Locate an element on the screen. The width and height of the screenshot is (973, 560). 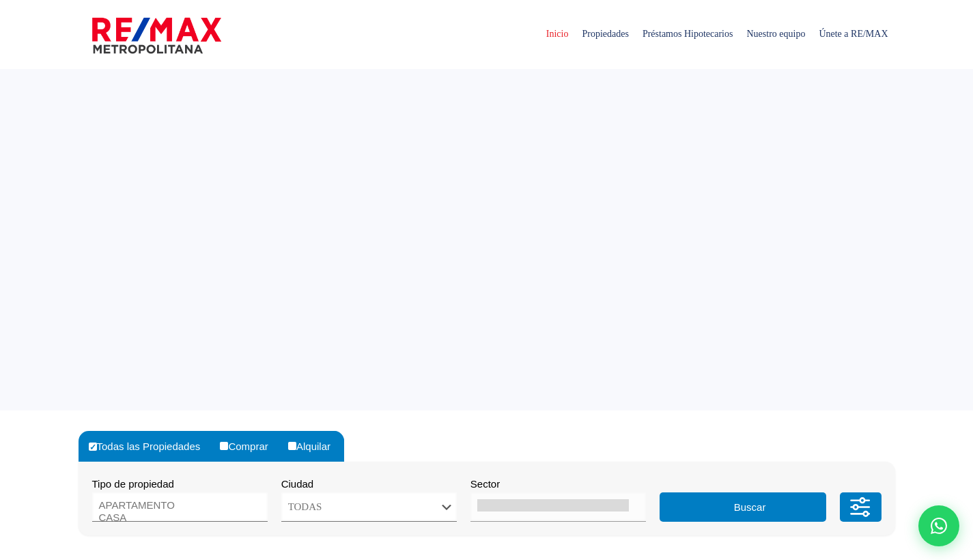
option: APARTAMENTO is located at coordinates (175, 505).